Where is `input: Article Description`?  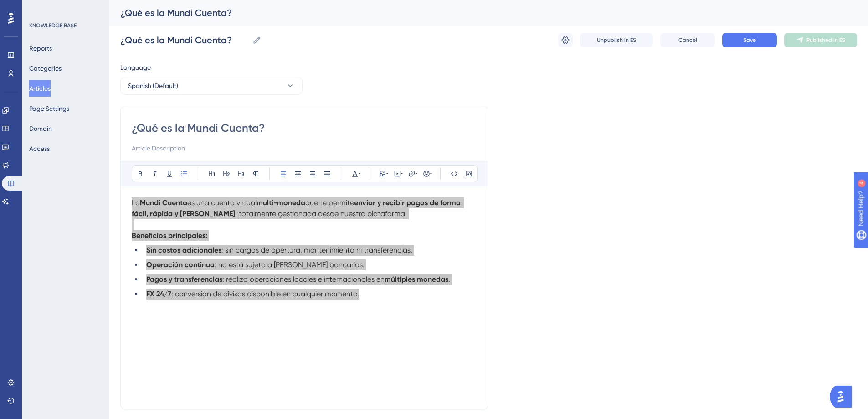 input: Article Description is located at coordinates (304, 148).